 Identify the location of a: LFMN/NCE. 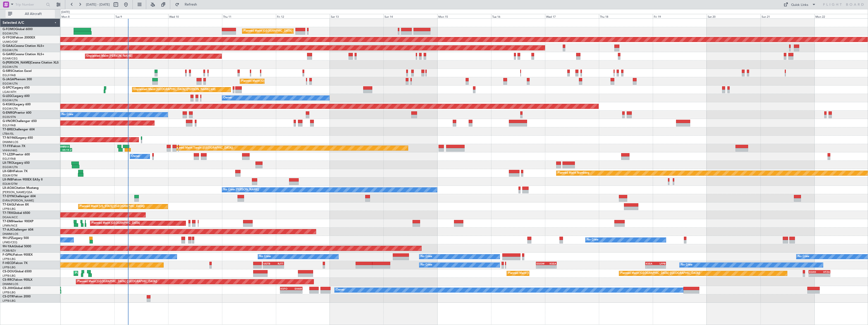
(10, 226).